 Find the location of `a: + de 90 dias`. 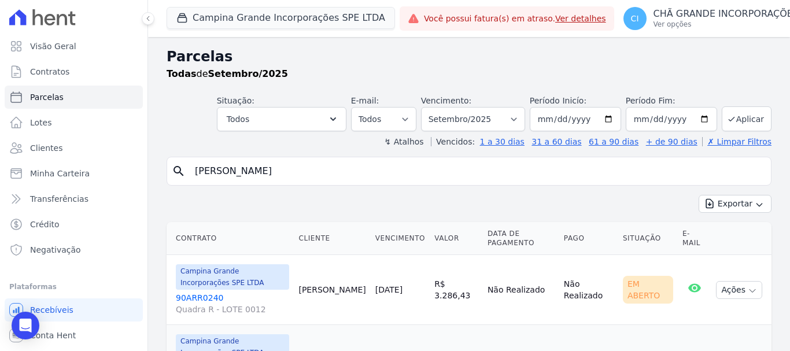

a: + de 90 dias is located at coordinates (672, 142).